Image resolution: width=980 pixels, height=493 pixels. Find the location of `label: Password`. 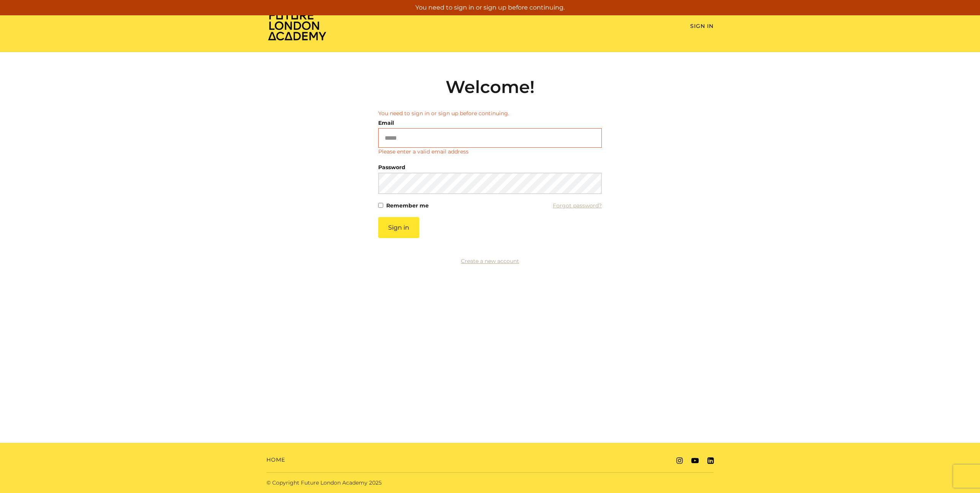

label: Password is located at coordinates (392, 167).